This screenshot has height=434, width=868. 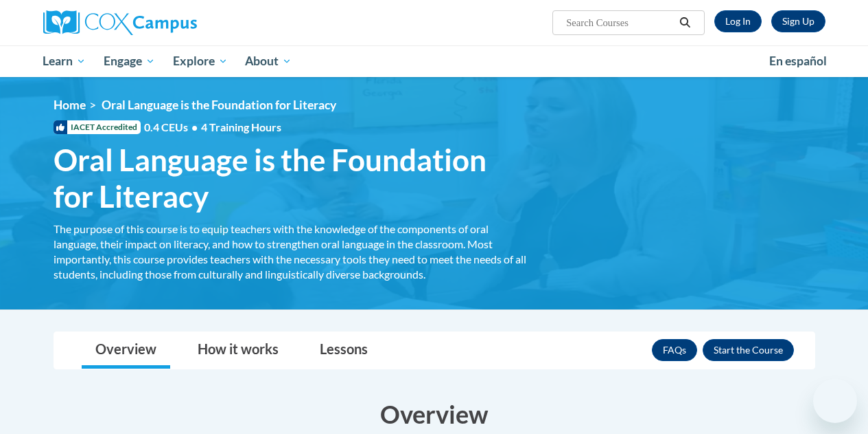 What do you see at coordinates (434, 61) in the screenshot?
I see `div: Main menu` at bounding box center [434, 61].